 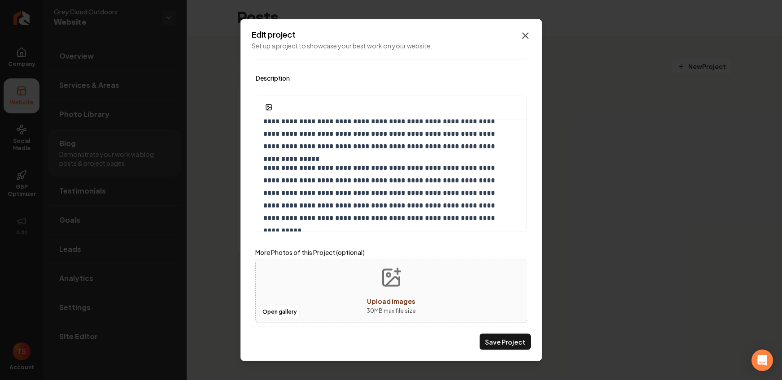 I want to click on label: More Photos of this Project (optional), so click(x=391, y=253).